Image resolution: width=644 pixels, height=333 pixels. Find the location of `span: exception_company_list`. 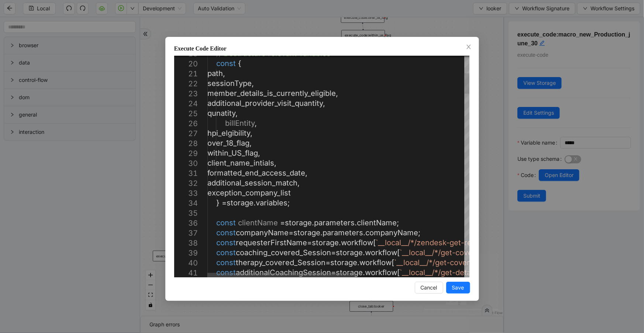

span: exception_company_list is located at coordinates (249, 193).